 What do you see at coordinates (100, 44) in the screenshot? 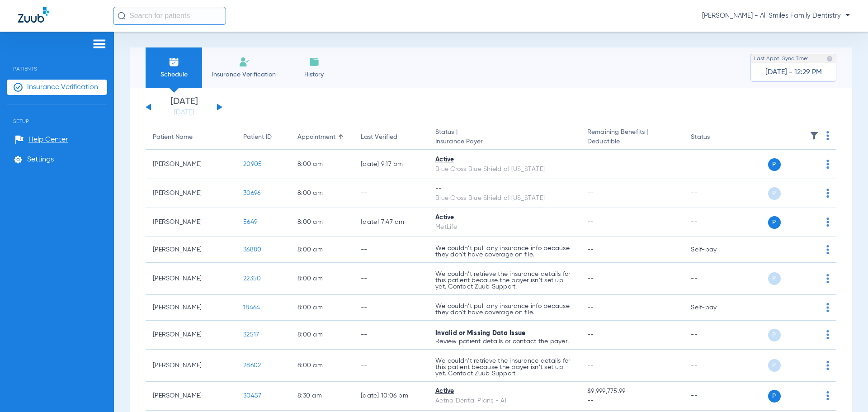
I see `img: hamburger-icon` at bounding box center [100, 44].